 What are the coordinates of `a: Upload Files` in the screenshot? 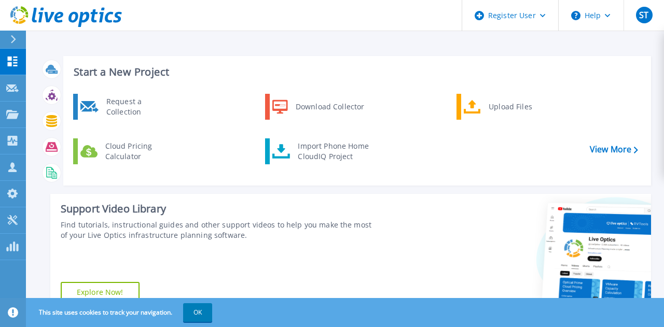 It's located at (509, 107).